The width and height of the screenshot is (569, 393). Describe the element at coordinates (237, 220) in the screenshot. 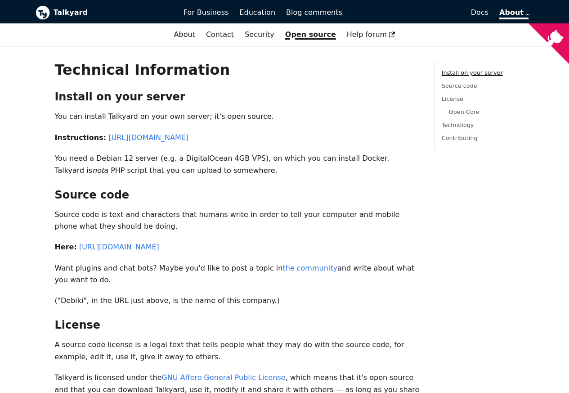

I see `p: Source code is text and characters that humans write in order to tell your computer and mobile ph...` at that location.